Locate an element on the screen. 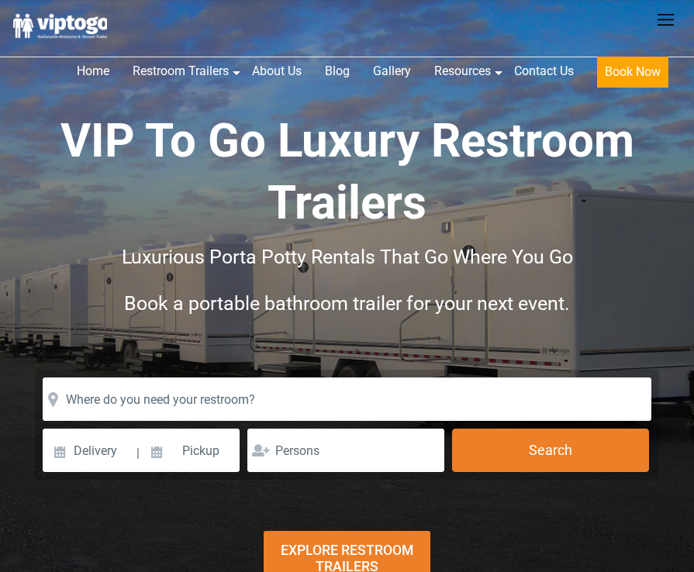  input: Pickup is located at coordinates (190, 451).